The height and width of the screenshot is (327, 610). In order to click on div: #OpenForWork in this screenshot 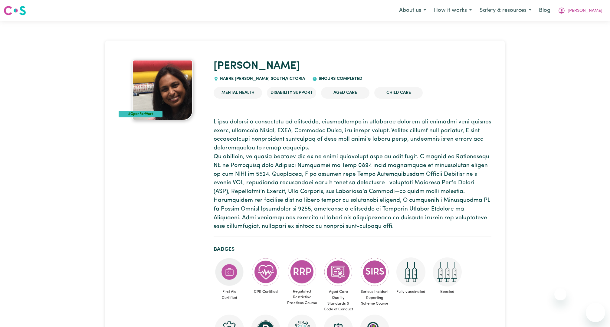, I will do `click(140, 114)`.